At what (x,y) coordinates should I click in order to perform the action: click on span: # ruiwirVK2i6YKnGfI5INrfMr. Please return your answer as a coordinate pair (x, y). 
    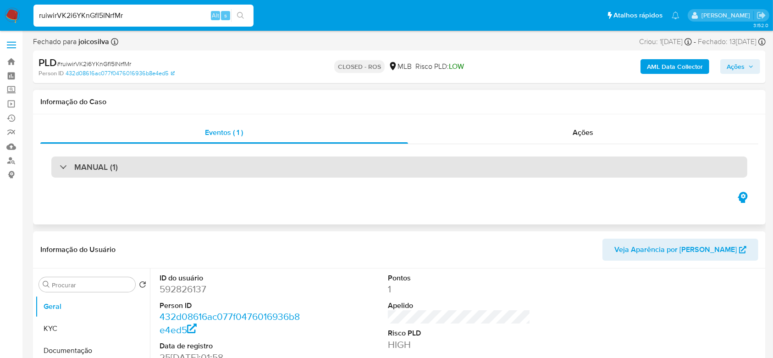
    Looking at the image, I should click on (94, 64).